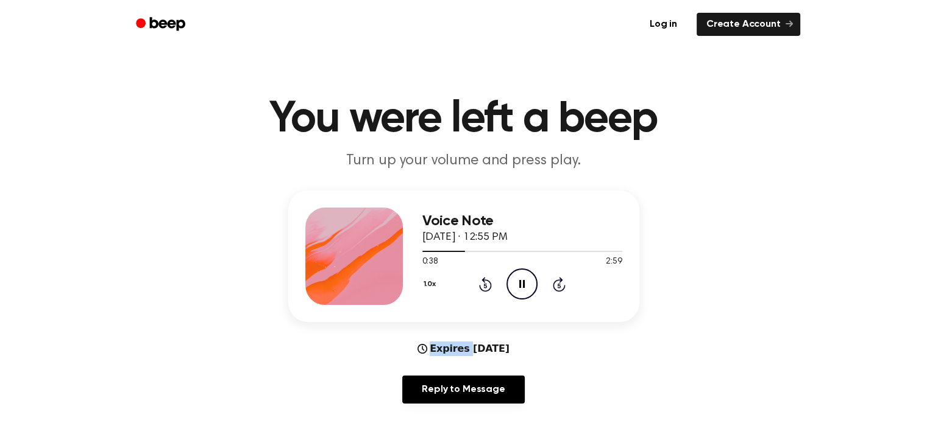  What do you see at coordinates (464, 161) in the screenshot?
I see `p: Turn up your volume and press play.` at bounding box center [464, 161].